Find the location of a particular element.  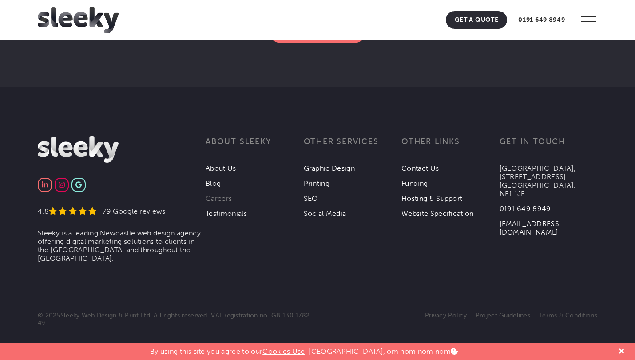

div: 79 Google reviews is located at coordinates (130, 211).